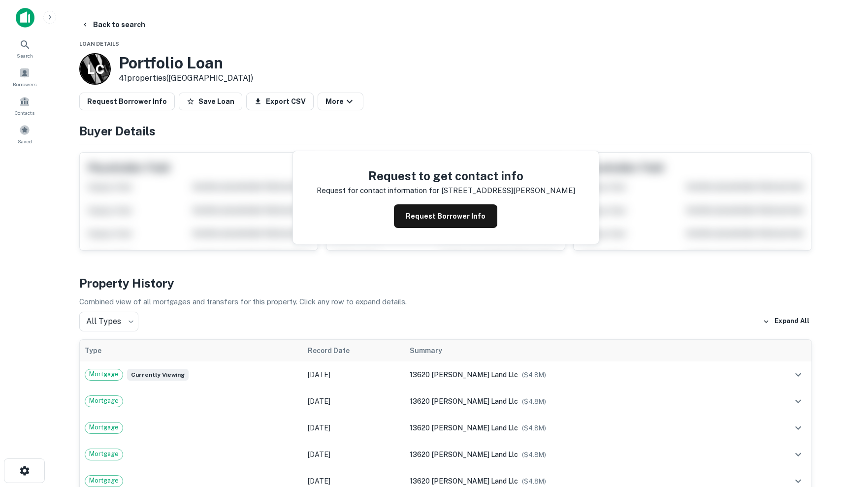 Image resolution: width=842 pixels, height=487 pixels. I want to click on a: Saved, so click(25, 134).